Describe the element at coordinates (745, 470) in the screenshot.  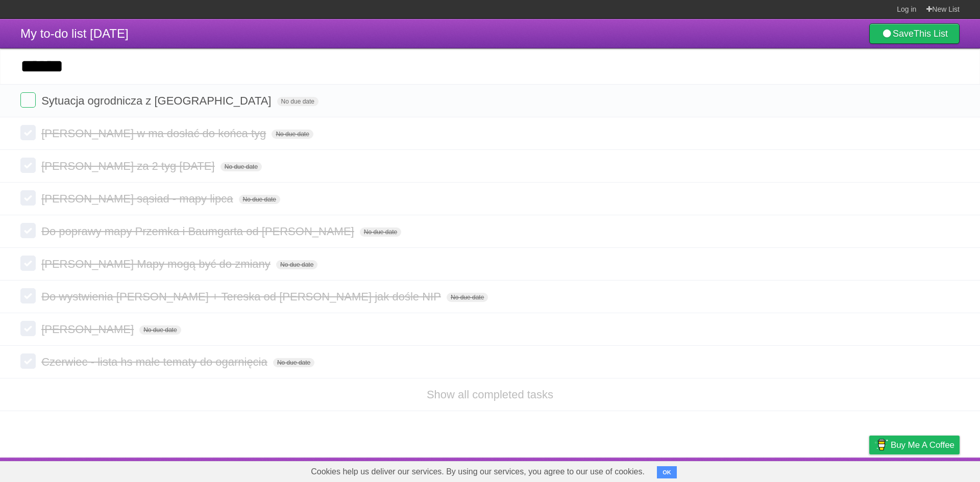
I see `a: About` at that location.